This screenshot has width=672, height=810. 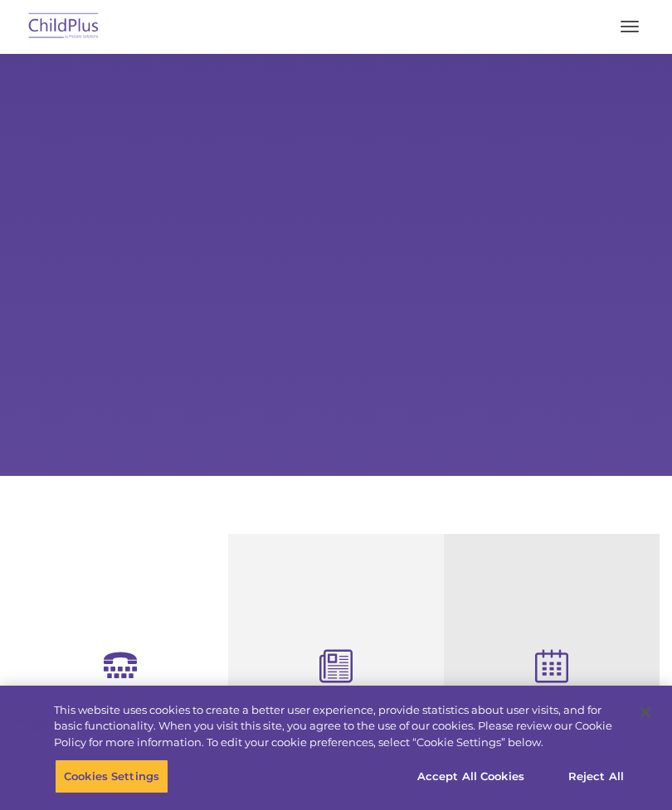 What do you see at coordinates (595, 776) in the screenshot?
I see `button: Reject All` at bounding box center [595, 776].